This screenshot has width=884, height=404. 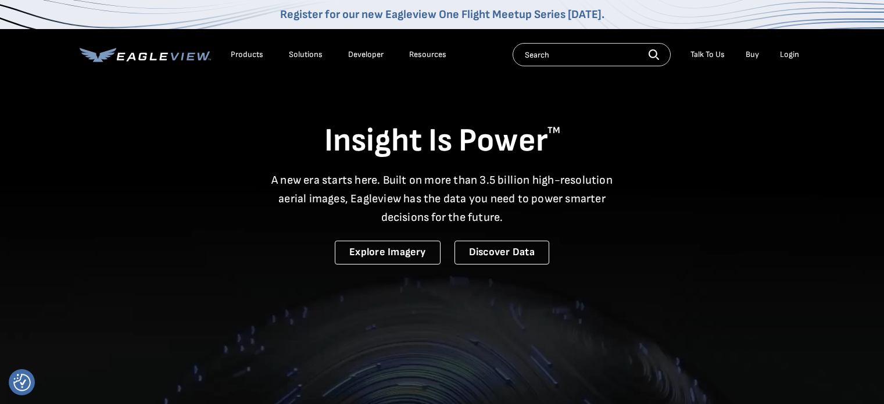 I want to click on h1: Insight Is Power, so click(x=442, y=141).